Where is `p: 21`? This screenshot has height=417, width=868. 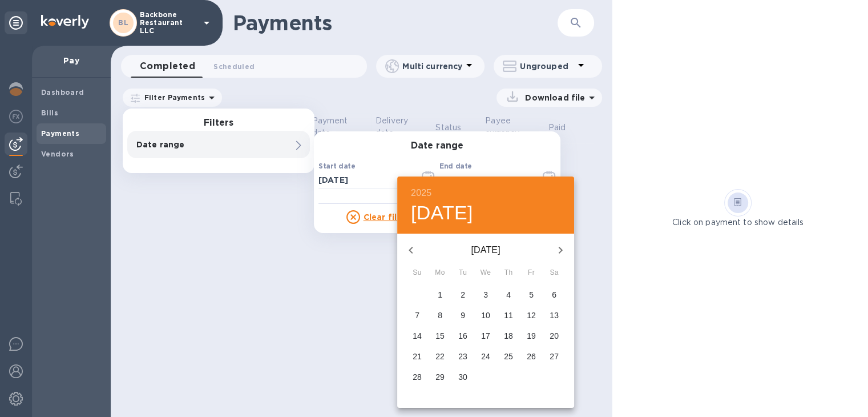
p: 21 is located at coordinates (417, 356).